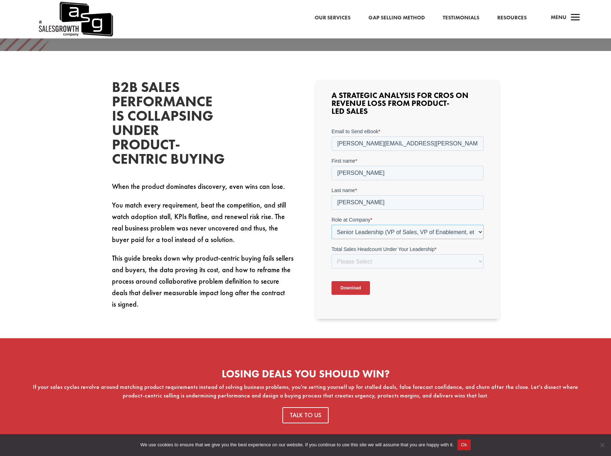  I want to click on span: a, so click(575, 18).